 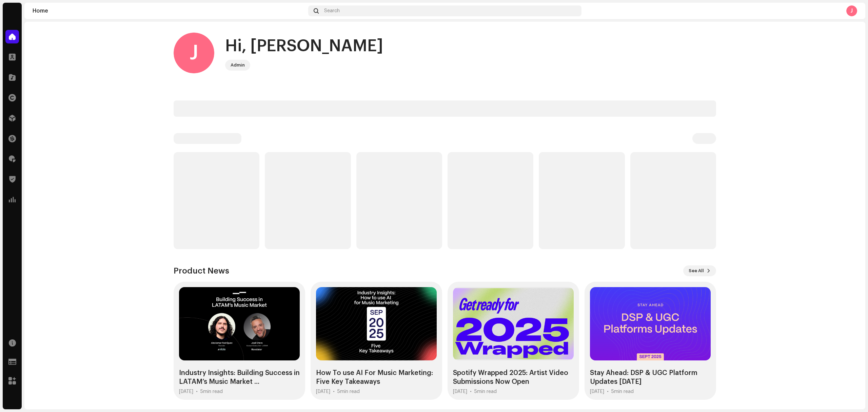 What do you see at coordinates (699, 271) in the screenshot?
I see `button: See All` at bounding box center [699, 271].